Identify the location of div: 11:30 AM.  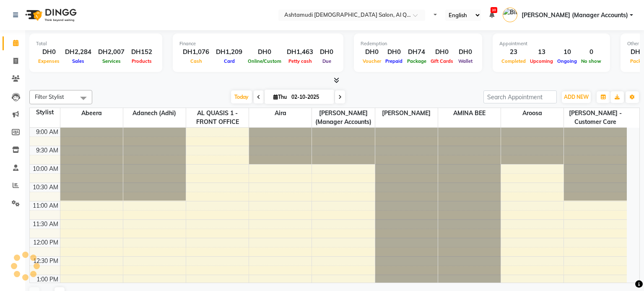
(45, 224).